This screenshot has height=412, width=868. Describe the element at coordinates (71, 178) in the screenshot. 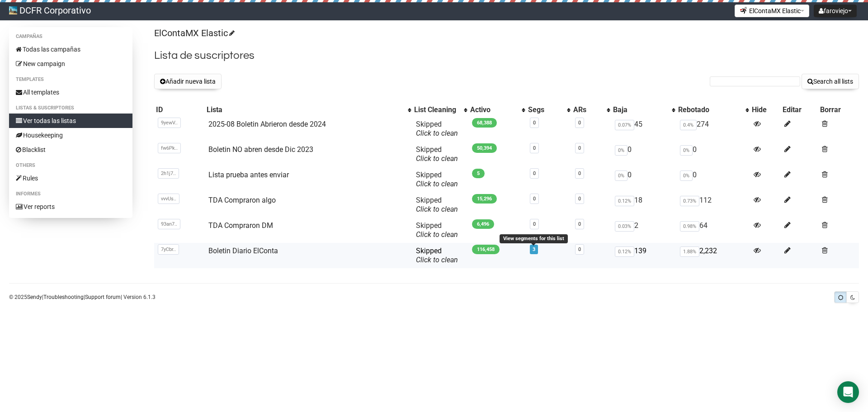

I see `a: Rules` at that location.